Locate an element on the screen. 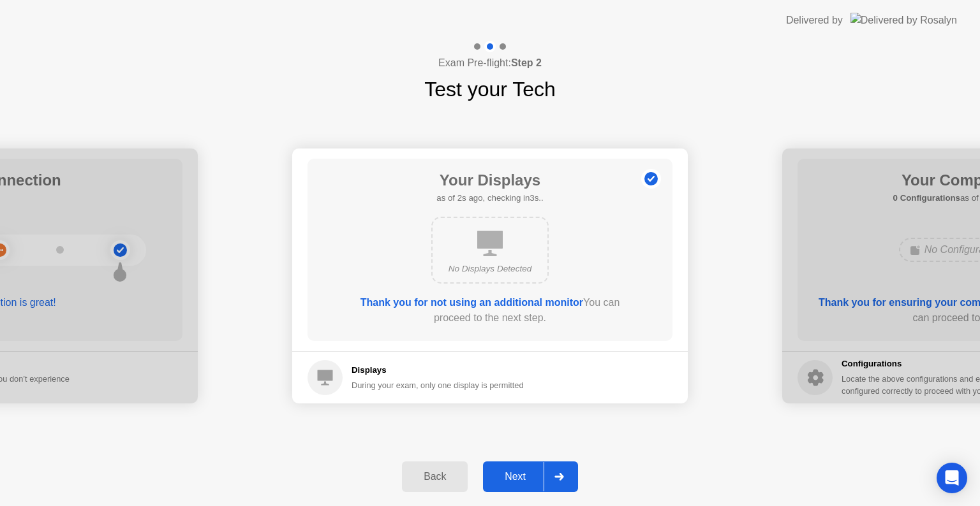 The height and width of the screenshot is (506, 980). div: Next is located at coordinates (514, 477).